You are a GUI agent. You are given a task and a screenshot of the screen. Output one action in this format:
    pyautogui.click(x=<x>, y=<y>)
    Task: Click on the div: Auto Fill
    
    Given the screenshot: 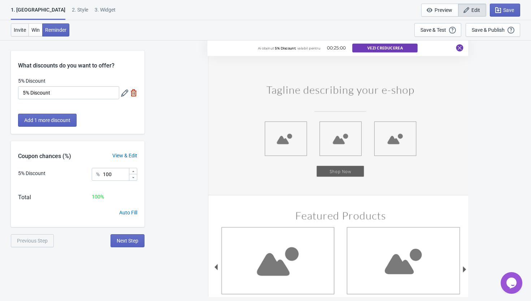 What is the action you would take?
    pyautogui.click(x=128, y=213)
    